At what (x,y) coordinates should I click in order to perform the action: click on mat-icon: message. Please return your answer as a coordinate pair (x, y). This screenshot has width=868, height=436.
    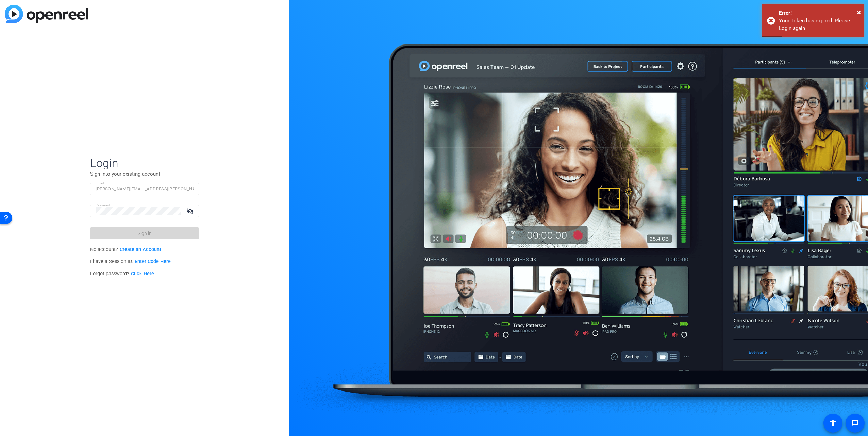
    Looking at the image, I should click on (855, 424).